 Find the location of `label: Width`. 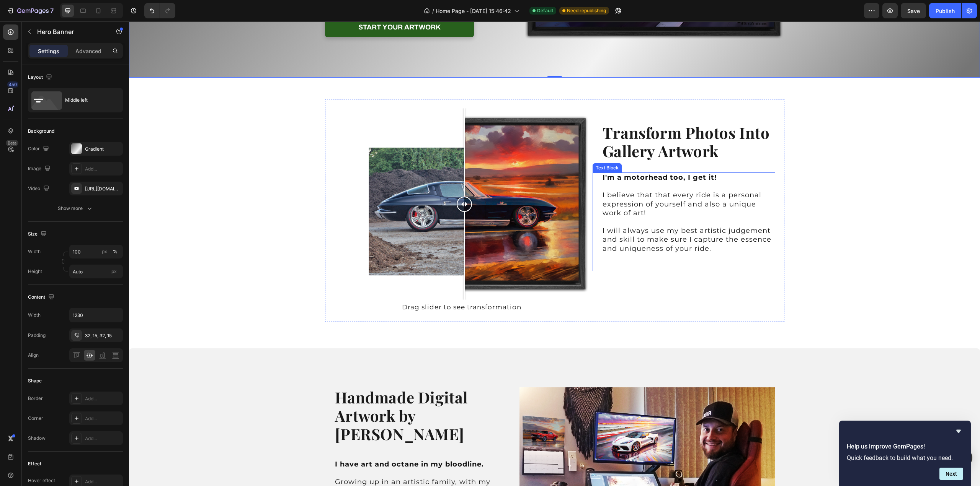

label: Width is located at coordinates (34, 252).